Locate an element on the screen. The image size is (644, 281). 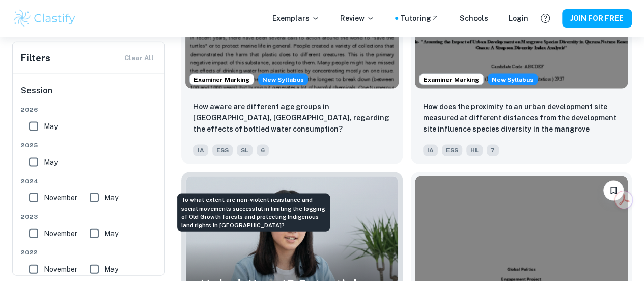
span: 2024 is located at coordinates (89, 181).